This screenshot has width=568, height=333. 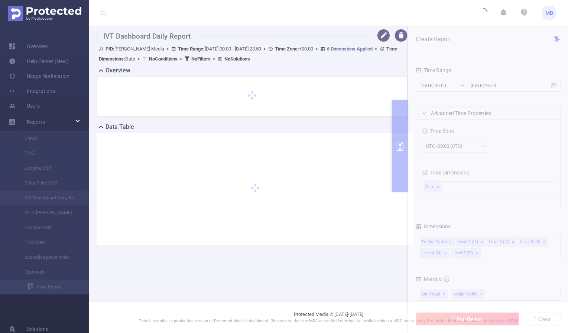 I want to click on p: This is a stable, in production version of Protected Media's dashboard. Please note that the MRC ..., so click(x=329, y=322).